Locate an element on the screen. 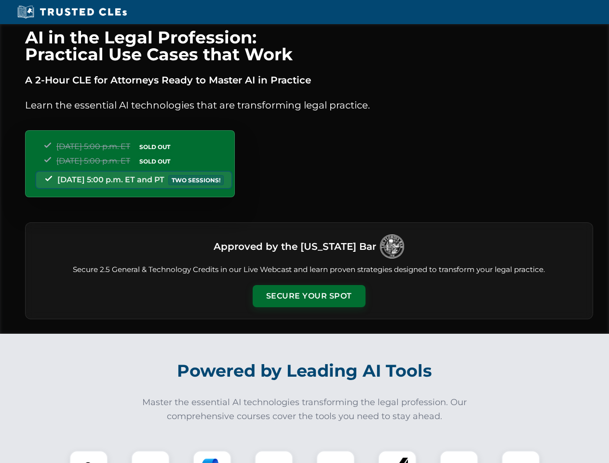 The image size is (609, 463). p: A 2-Hour CLE for Attorneys Ready to Master AI in Practice is located at coordinates (309, 80).